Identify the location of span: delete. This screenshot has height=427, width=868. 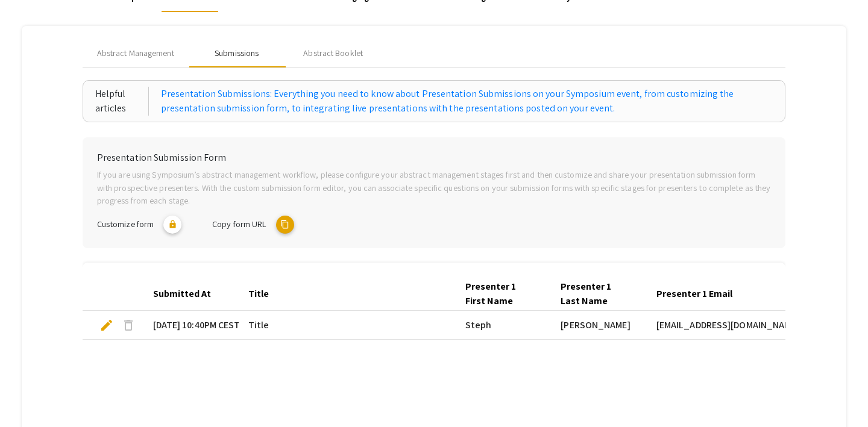
(128, 325).